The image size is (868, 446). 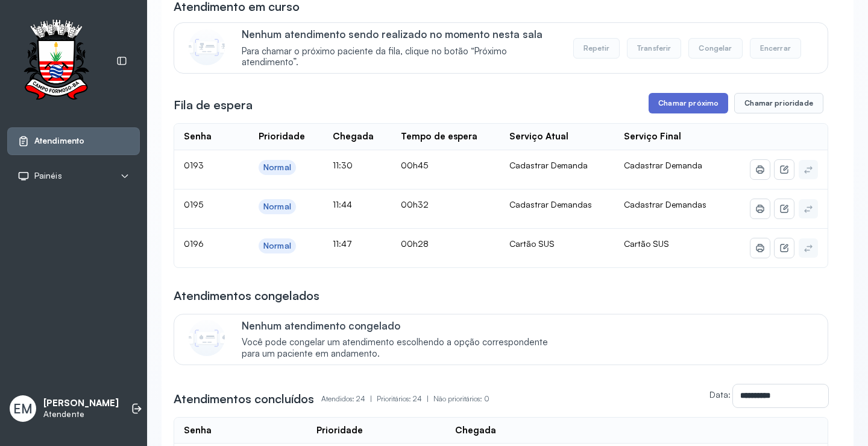 I want to click on button: Chamar próximo, so click(x=688, y=103).